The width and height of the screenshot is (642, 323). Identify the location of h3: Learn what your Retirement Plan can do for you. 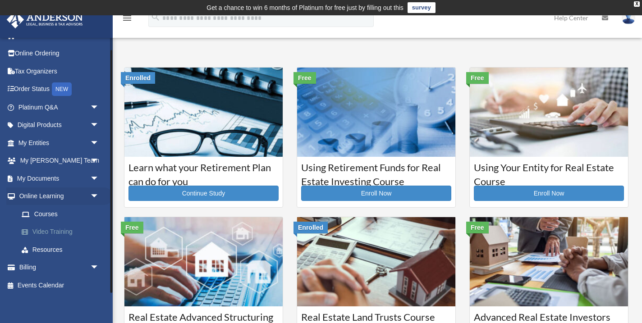
(203, 172).